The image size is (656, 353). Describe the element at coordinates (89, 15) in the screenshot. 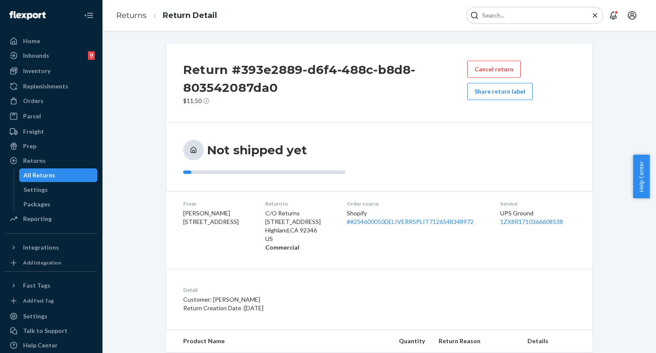

I see `button: Close Navigation` at that location.